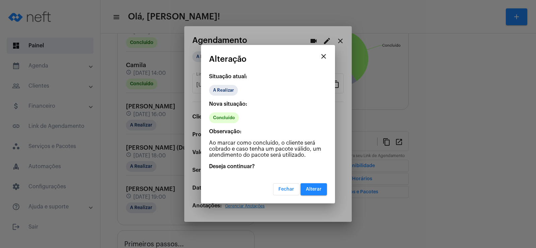 The image size is (536, 248). Describe the element at coordinates (268, 104) in the screenshot. I see `p: Nova situação:` at that location.